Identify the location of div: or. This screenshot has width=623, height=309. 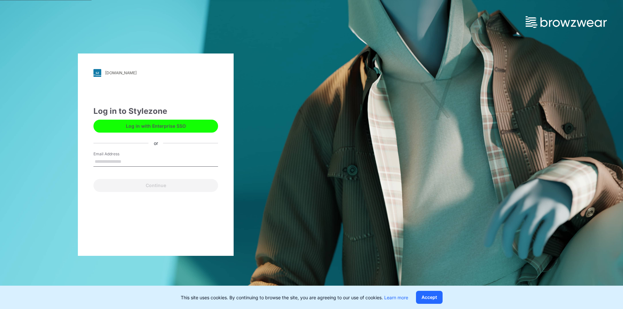
(156, 143).